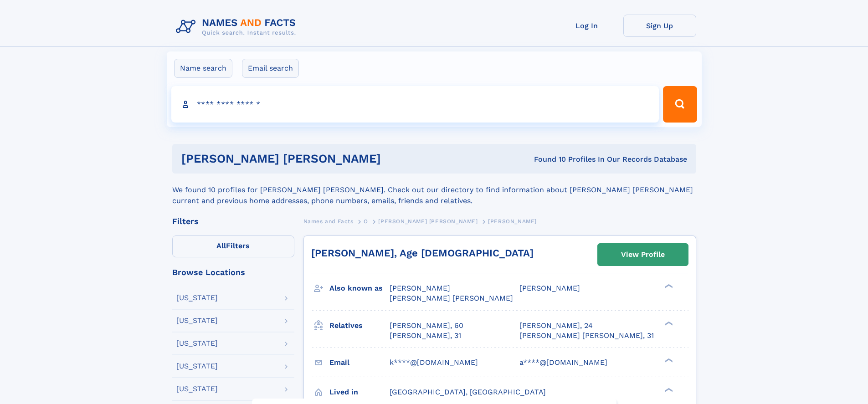  Describe the element at coordinates (680, 104) in the screenshot. I see `button: Search Button` at that location.